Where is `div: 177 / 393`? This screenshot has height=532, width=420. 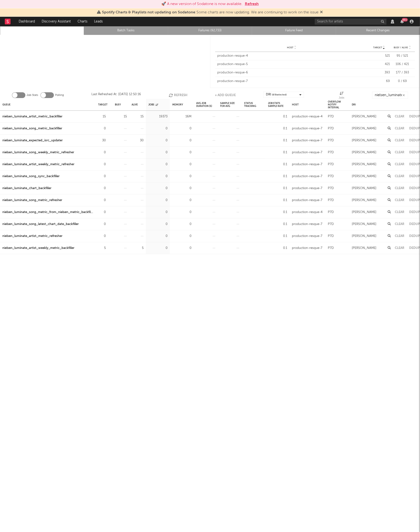
div: 177 / 393 is located at coordinates (402, 73).